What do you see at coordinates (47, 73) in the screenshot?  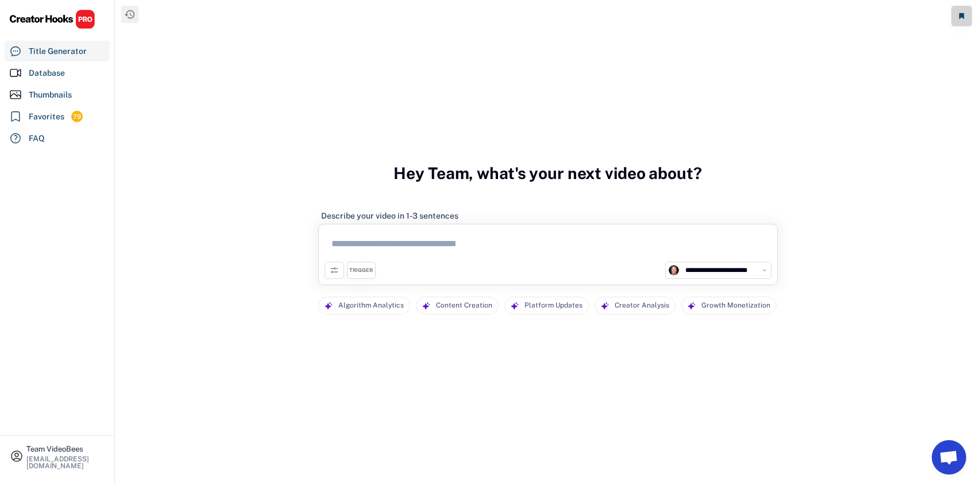 I see `div: Database` at bounding box center [47, 73].